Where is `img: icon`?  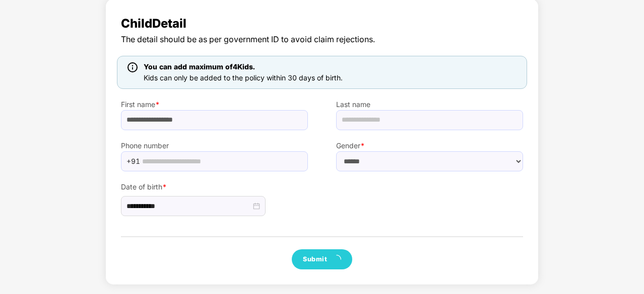
img: icon is located at coordinates (132, 67).